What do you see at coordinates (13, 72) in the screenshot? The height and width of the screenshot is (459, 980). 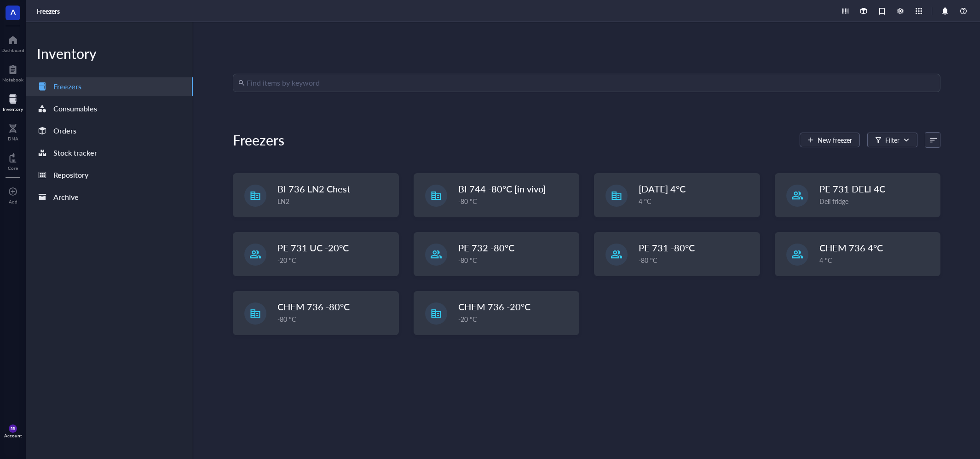 I see `a: Notebook` at bounding box center [13, 72].